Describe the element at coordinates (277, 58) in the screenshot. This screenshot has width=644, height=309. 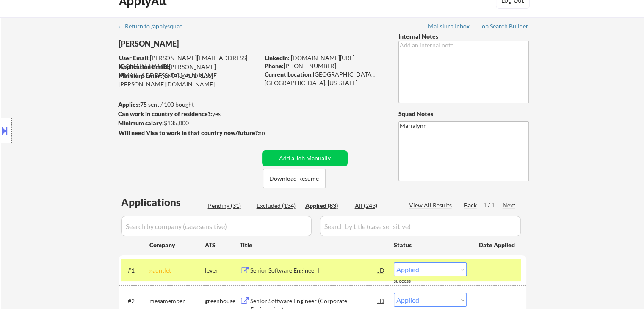
I see `strong: LinkedIn:` at that location.